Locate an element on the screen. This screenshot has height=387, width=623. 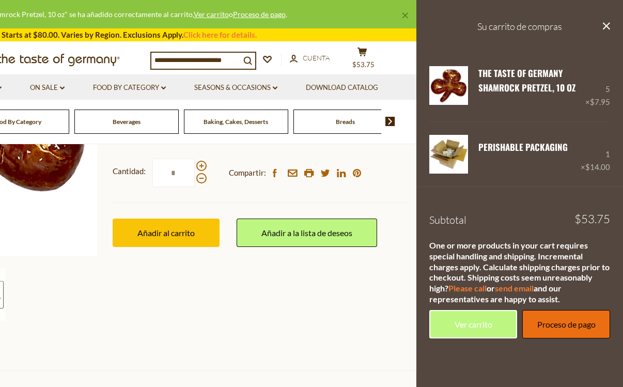
span: Baking, Cakes, Desserts is located at coordinates (236, 121).